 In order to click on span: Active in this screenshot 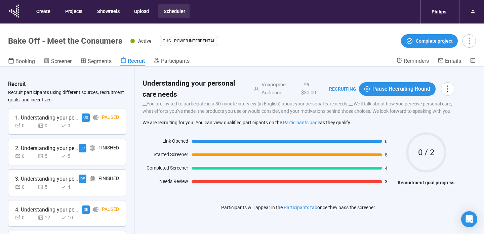, I will do `click(145, 41)`.